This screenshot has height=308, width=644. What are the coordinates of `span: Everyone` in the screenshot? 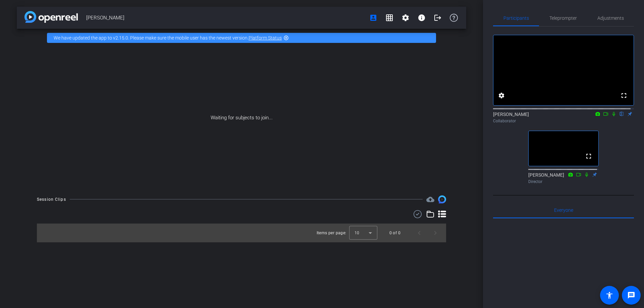 It's located at (563, 210).